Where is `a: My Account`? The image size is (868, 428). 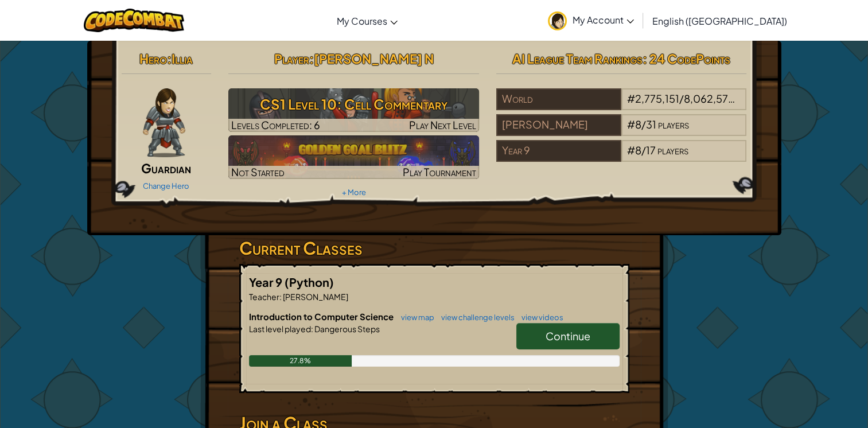 a: My Account is located at coordinates (591, 20).